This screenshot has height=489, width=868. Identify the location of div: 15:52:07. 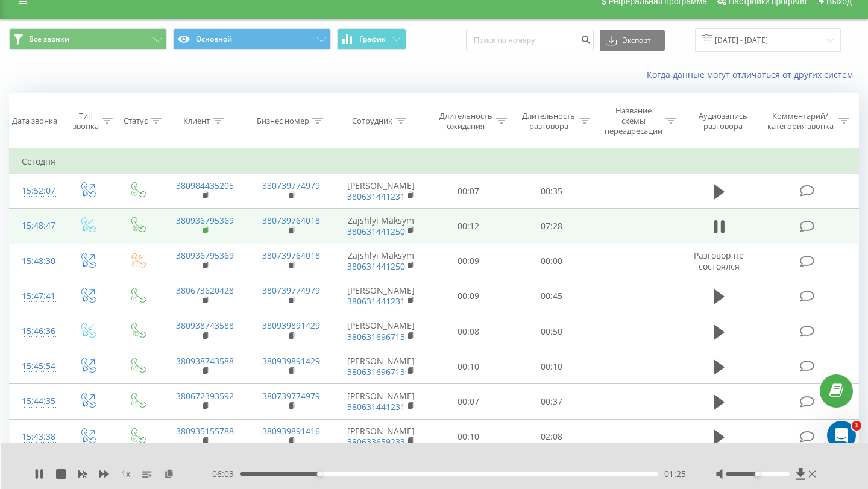
(36, 190).